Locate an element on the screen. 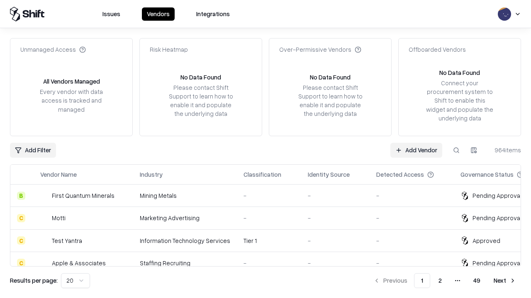  button: Vendors is located at coordinates (158, 14).